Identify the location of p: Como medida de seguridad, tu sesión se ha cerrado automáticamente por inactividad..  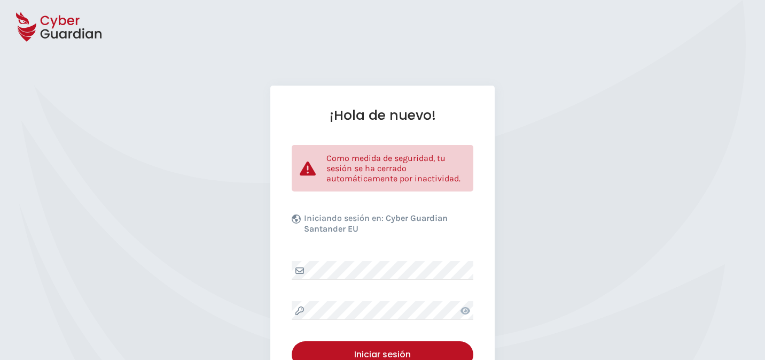
(396, 168).